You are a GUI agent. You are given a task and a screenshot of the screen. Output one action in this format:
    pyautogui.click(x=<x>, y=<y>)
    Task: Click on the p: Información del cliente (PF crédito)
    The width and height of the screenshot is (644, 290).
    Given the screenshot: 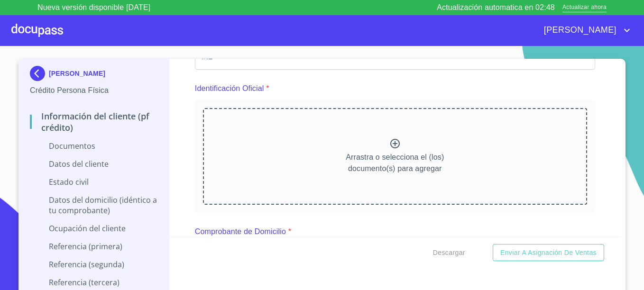 What is the action you would take?
    pyautogui.click(x=93, y=122)
    